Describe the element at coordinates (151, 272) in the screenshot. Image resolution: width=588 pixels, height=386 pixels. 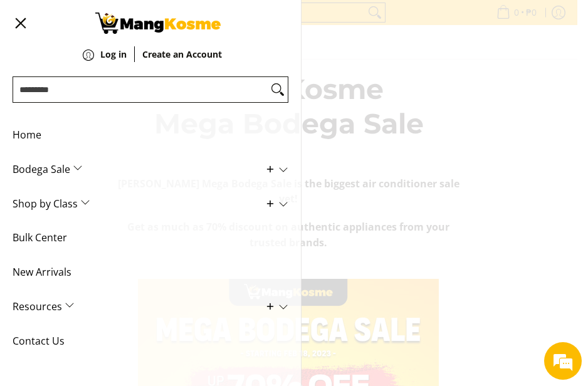
I see `a: New Arrivals` at that location.